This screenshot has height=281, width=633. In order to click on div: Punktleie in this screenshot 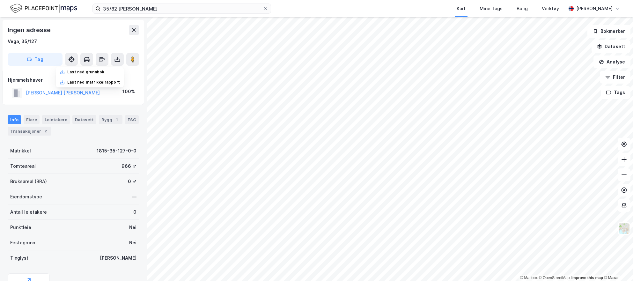, I will do `click(21, 227)`.